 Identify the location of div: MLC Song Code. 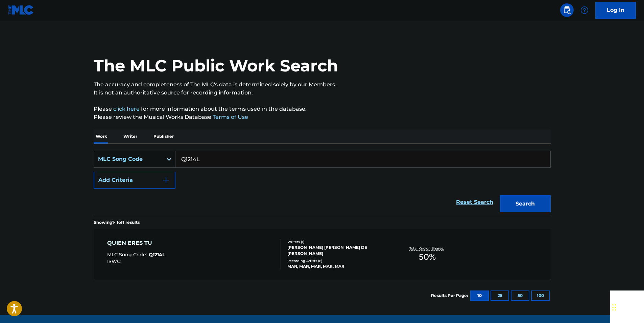
(129, 159).